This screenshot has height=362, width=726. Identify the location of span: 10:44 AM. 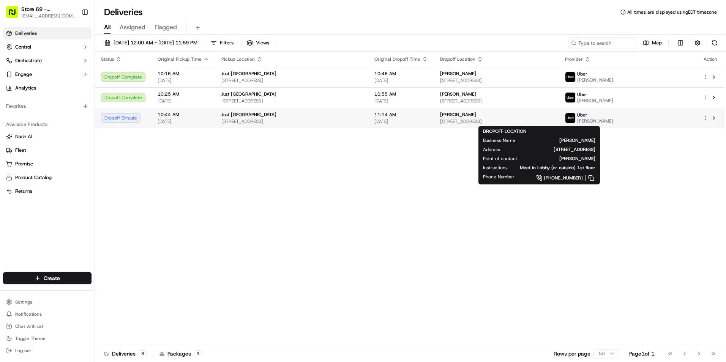
(183, 115).